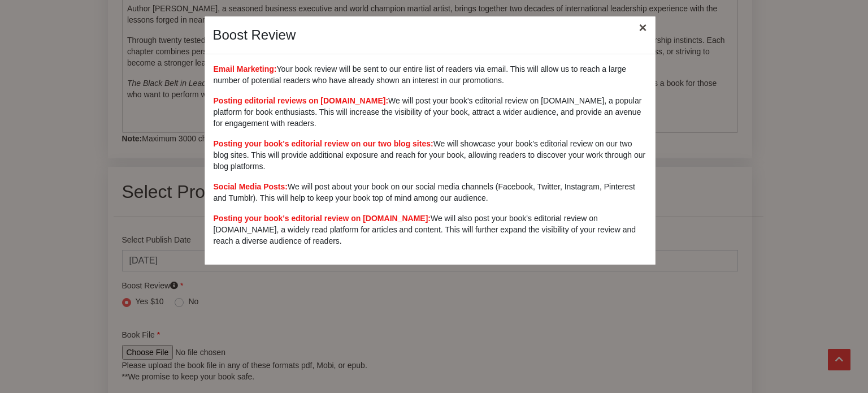 This screenshot has width=868, height=393. Describe the element at coordinates (254, 35) in the screenshot. I see `div: Boost Review` at that location.